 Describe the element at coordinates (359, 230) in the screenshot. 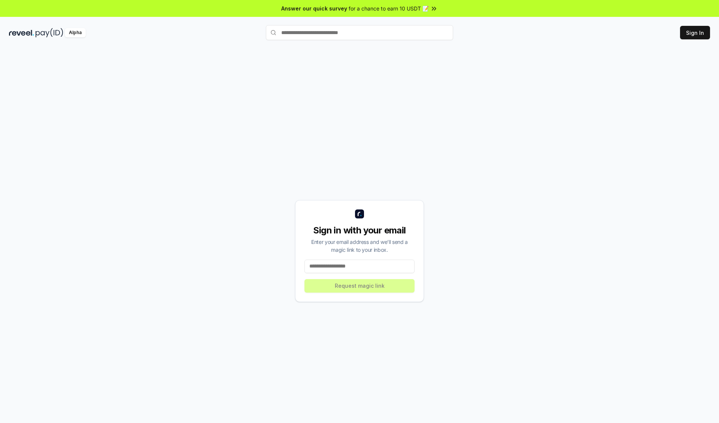

I see `div: Sign in with your email` at that location.